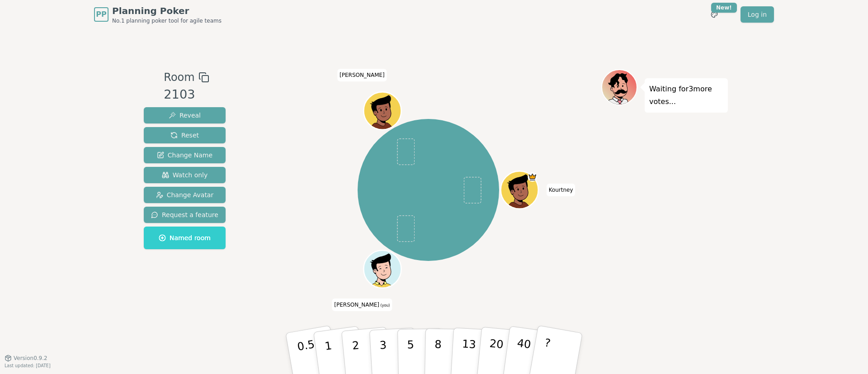 The width and height of the screenshot is (868, 374). Describe the element at coordinates (184, 215) in the screenshot. I see `button: Request a feature` at that location.